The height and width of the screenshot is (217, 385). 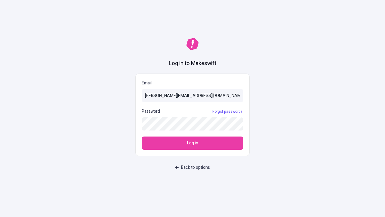 What do you see at coordinates (192, 63) in the screenshot?
I see `h1: Log in to Makeswift` at bounding box center [192, 63].